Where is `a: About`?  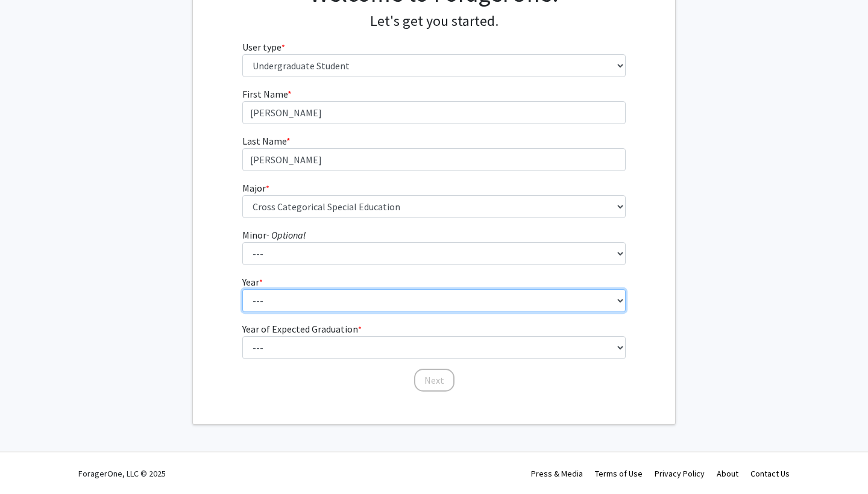
a: About is located at coordinates (727, 473).